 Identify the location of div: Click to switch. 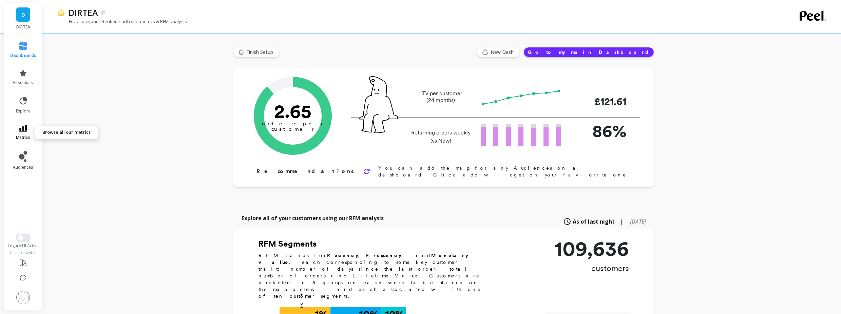
(23, 253).